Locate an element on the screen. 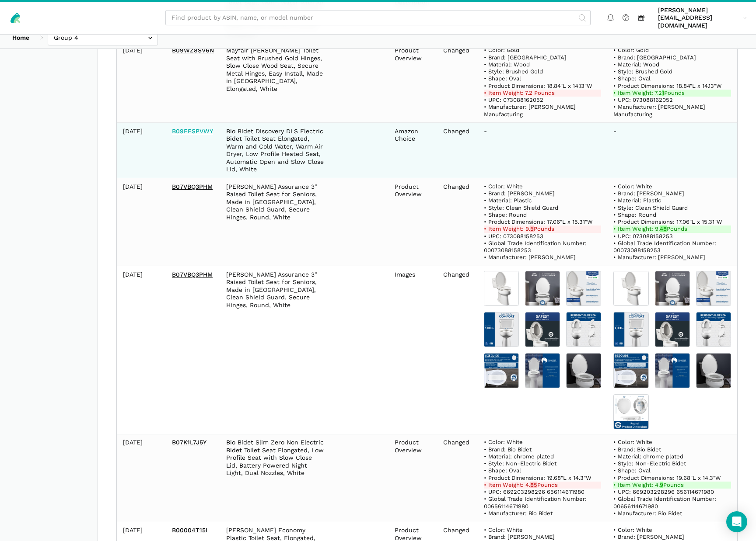 This screenshot has height=541, width=756. input: Group 4 is located at coordinates (103, 37).